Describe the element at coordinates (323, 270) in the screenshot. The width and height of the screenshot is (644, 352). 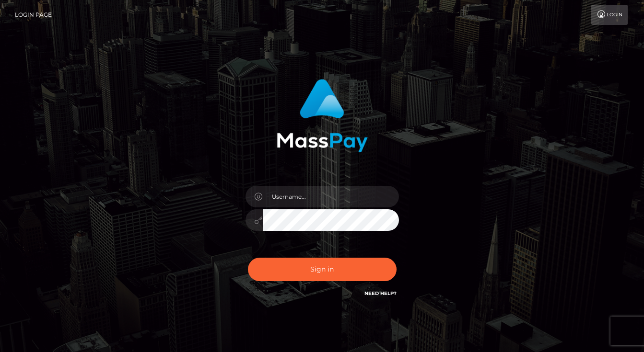
I see `button: Sign in` at that location.